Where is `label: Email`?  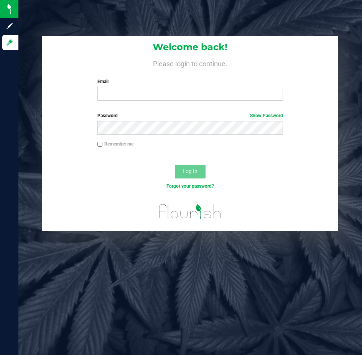 label: Email is located at coordinates (190, 82).